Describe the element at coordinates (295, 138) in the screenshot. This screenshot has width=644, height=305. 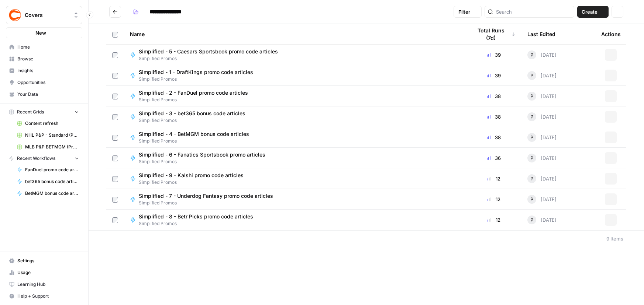
I see `a: Simplified - 4 - BetMGM bonus code articlesSimplified Promos` at that location.